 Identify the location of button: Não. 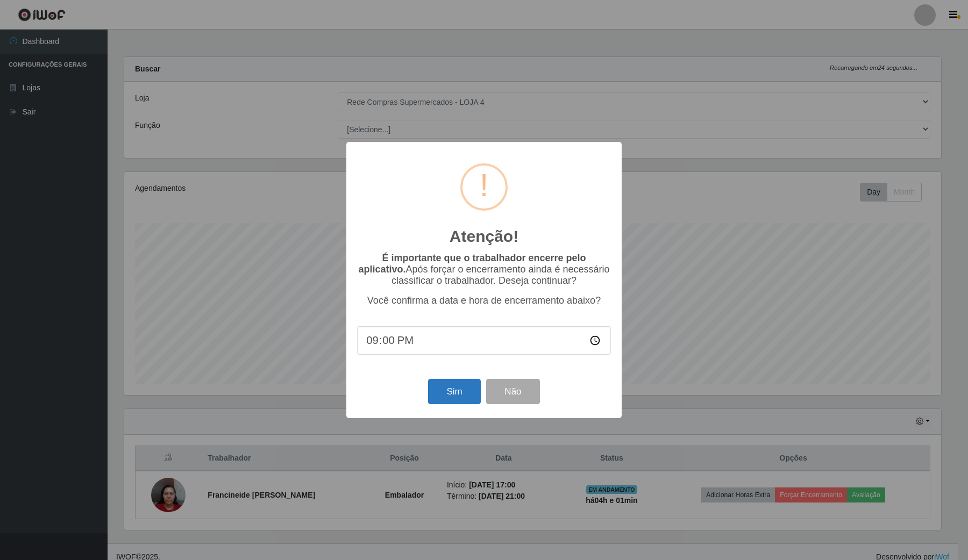
(513, 391).